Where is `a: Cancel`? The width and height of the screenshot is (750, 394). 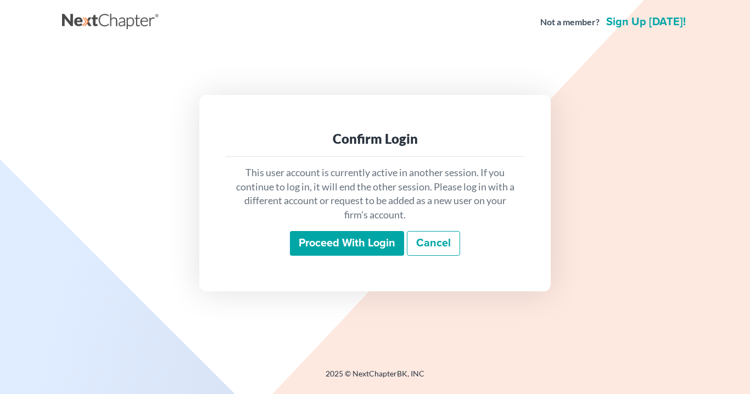
a: Cancel is located at coordinates (433, 244).